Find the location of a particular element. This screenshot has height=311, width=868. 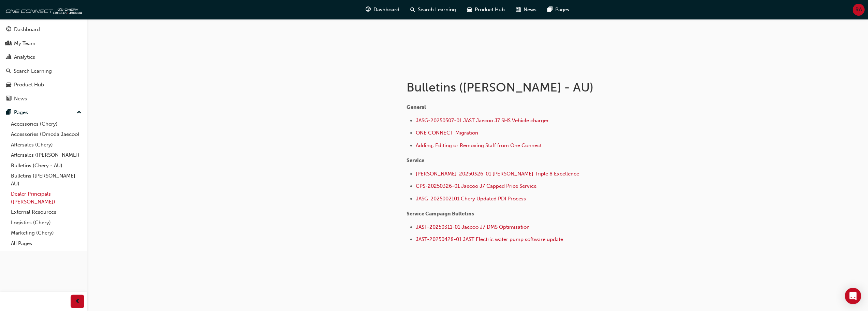

div: Dashboard is located at coordinates (27, 30).